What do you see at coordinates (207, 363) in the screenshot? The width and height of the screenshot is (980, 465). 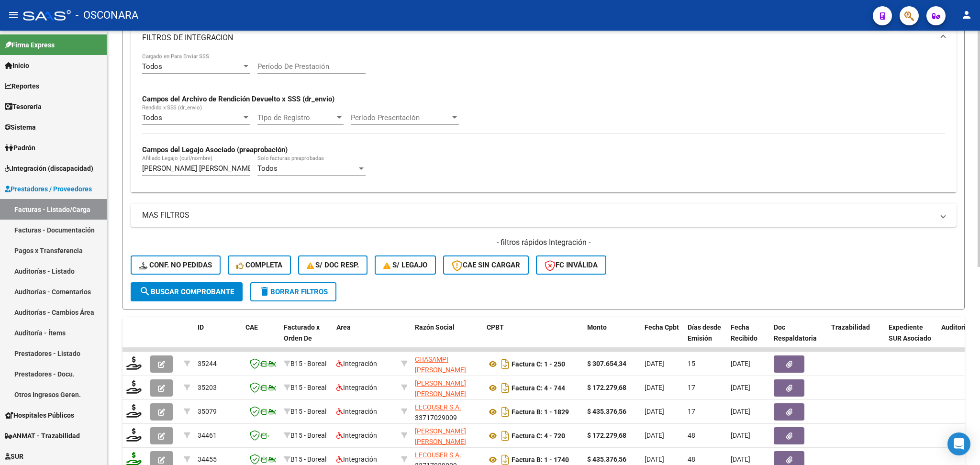 I see `span: 35244` at bounding box center [207, 363].